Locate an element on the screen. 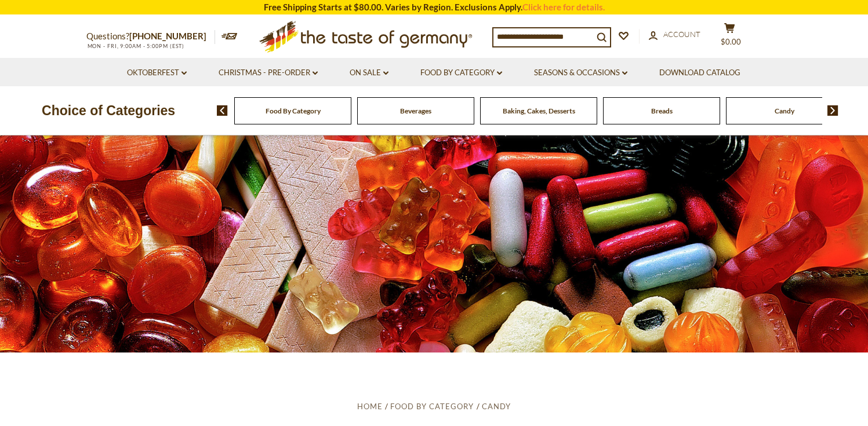 The height and width of the screenshot is (426, 868). a: Seasons & Occasions is located at coordinates (580, 73).